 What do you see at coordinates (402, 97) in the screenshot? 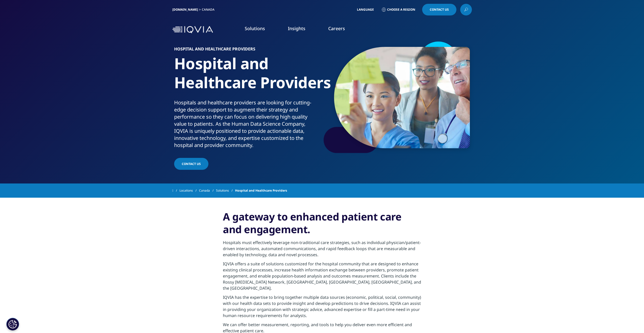
I see `img: 069_hospital-brainstorm-meeting.jpg` at bounding box center [402, 97].